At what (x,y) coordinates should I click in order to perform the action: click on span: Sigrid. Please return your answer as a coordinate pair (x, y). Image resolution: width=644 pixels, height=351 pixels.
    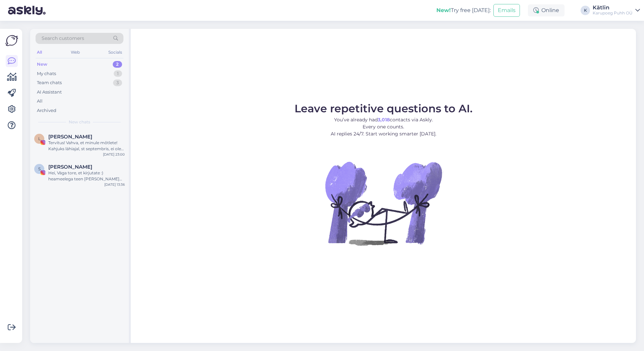
    Looking at the image, I should click on (70, 167).